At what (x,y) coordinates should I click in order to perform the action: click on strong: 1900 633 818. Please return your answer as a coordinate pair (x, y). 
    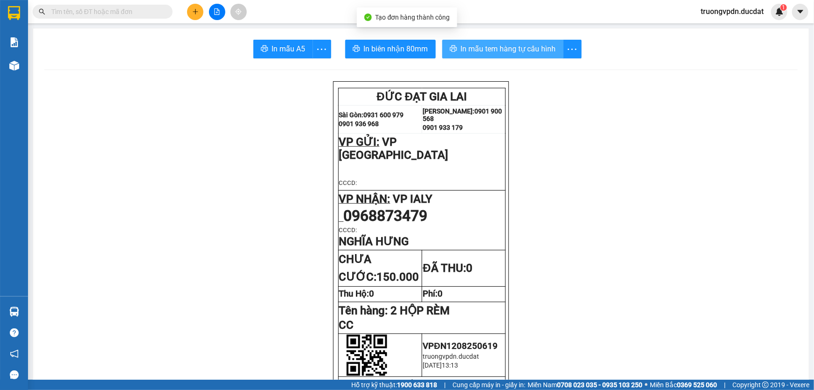
    Looking at the image, I should click on (417, 384).